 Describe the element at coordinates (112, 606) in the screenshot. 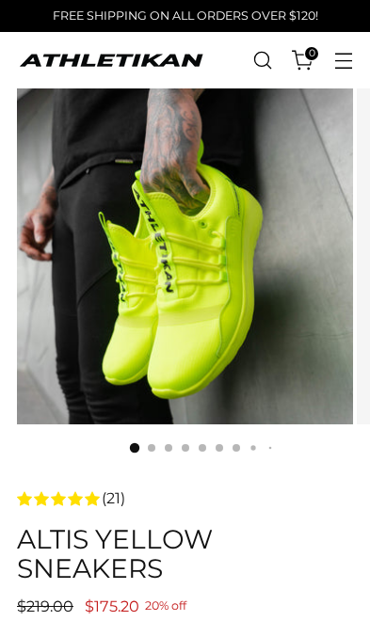

I see `span: $175.20` at that location.